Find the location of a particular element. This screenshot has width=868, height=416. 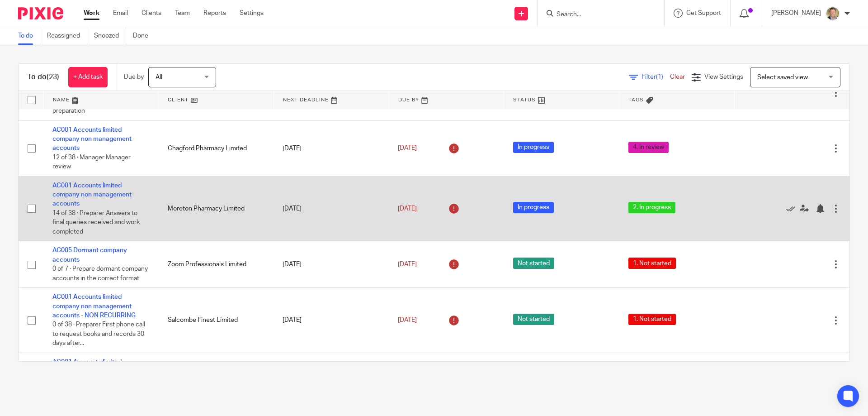

img: High%20Res%20Andrew%20Price%20Accountants_Poppy%20Jakes%20photography-1118.jpg is located at coordinates (833, 13).